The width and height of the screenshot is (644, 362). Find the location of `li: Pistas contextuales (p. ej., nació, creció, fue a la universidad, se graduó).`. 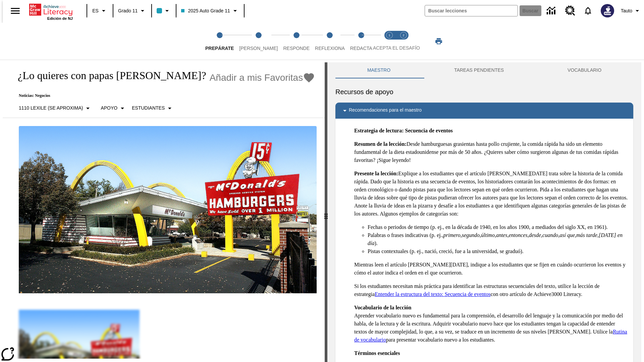

li: Pistas contextuales (p. ej., nació, creció, fue a la universidad, se graduó). is located at coordinates (498, 252).